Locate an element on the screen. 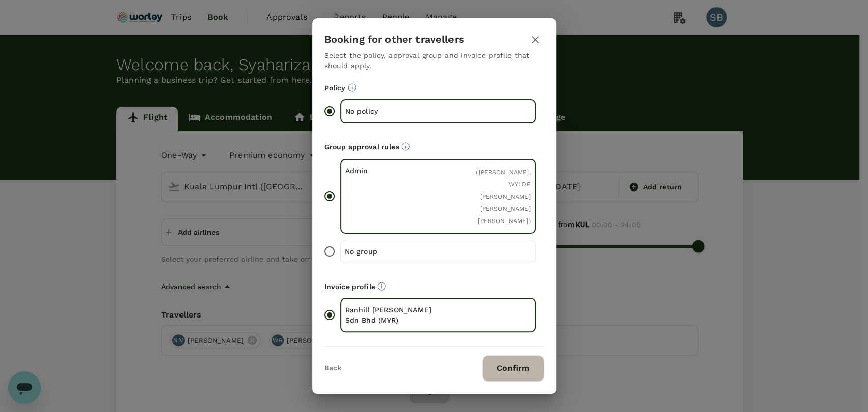  svg: Booking restrictions are based on the selected travel policy. is located at coordinates (352, 87).